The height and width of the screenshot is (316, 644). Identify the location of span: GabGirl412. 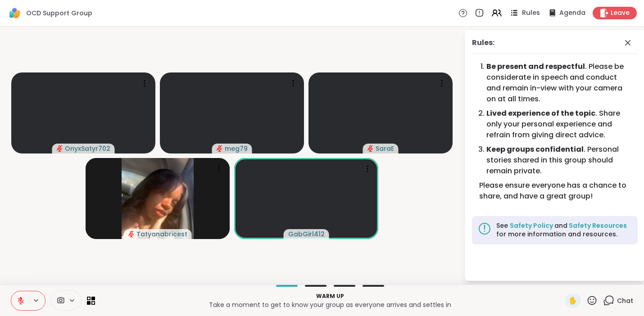
(306, 234).